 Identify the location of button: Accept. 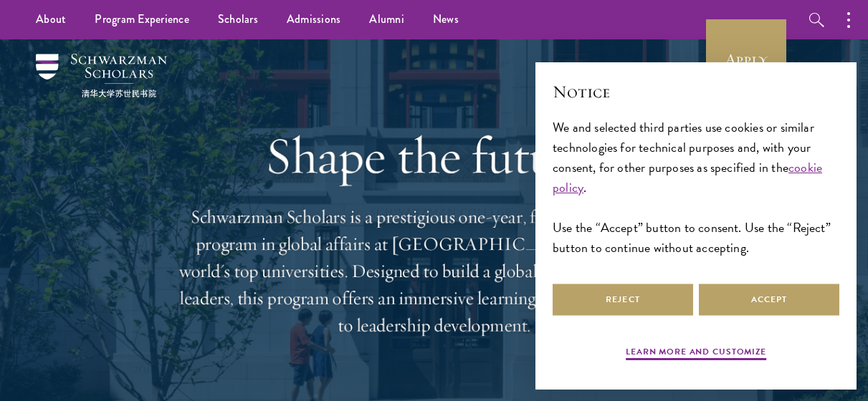
(769, 299).